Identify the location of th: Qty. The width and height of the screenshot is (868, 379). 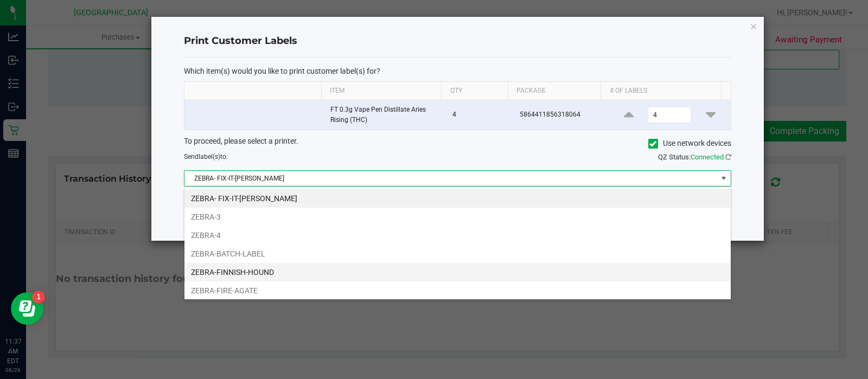
(474, 91).